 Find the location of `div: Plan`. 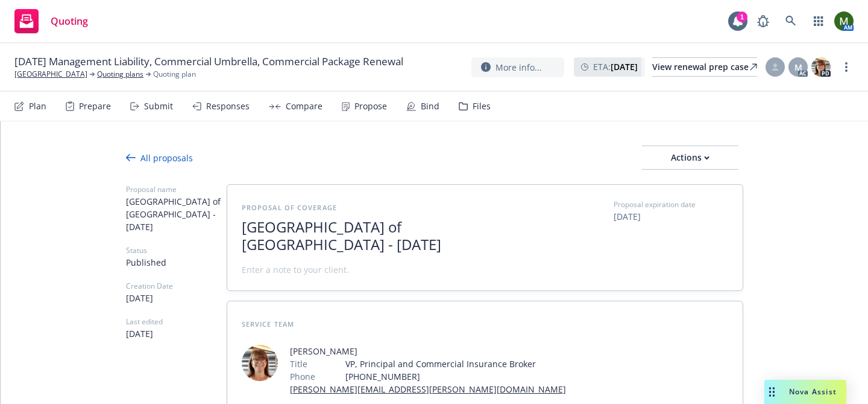

div: Plan is located at coordinates (37, 106).